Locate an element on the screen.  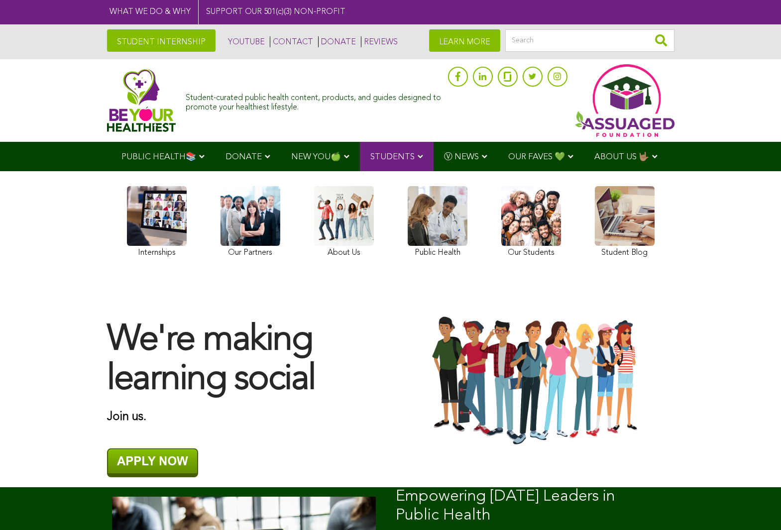
img: APPLY NOW is located at coordinates (152, 463).